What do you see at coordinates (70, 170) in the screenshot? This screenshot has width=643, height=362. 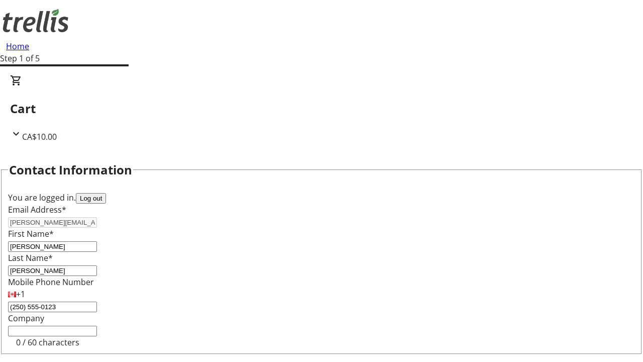 I see `h2: Contact Information` at bounding box center [70, 170].